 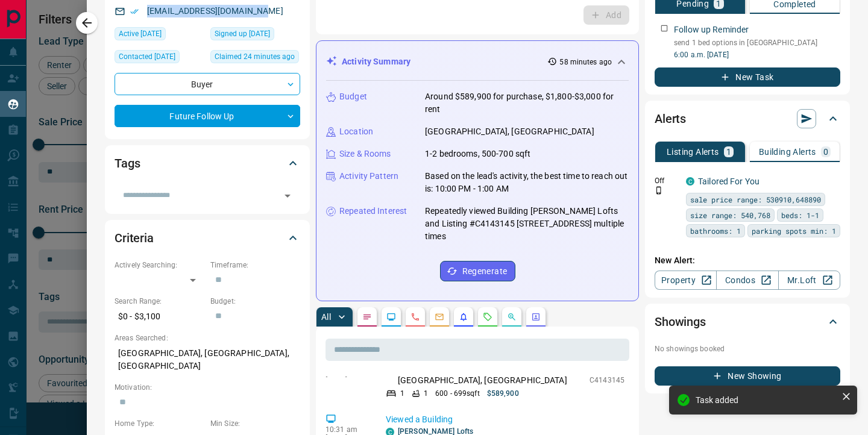 What do you see at coordinates (809, 281) in the screenshot?
I see `a: Mr.Loft` at bounding box center [809, 281].